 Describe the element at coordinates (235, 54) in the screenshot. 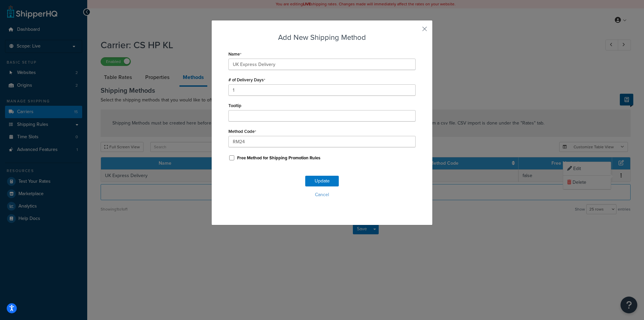

I see `label: Name` at that location.